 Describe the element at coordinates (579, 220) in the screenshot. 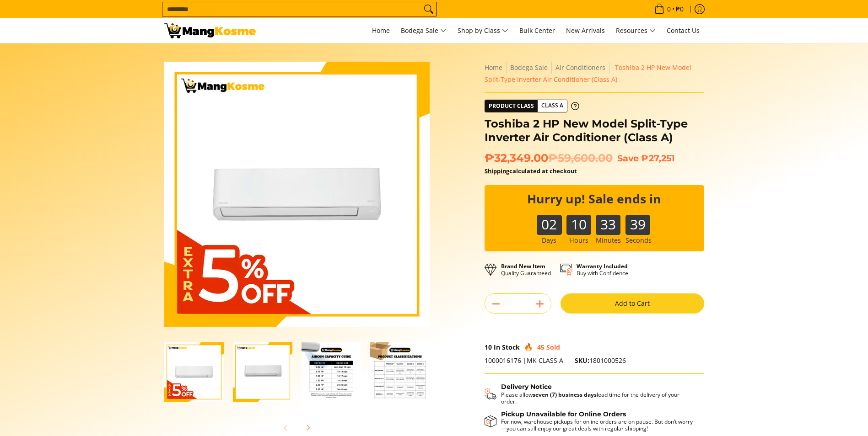

I see `b: 10` at that location.